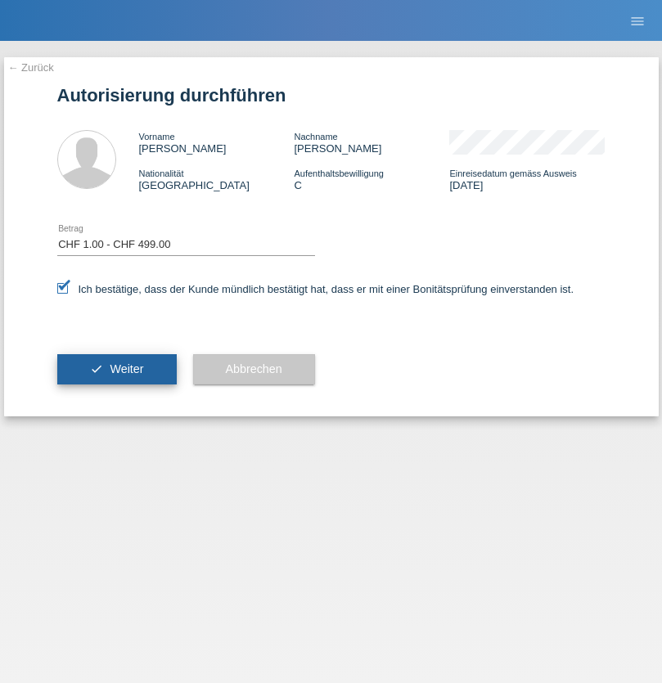  Describe the element at coordinates (126, 369) in the screenshot. I see `span: Weiter` at that location.